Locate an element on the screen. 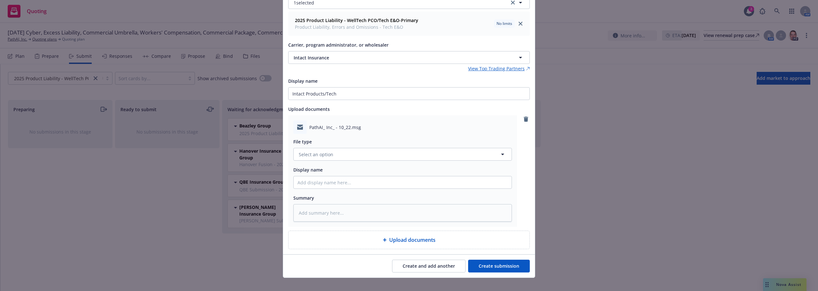 Image resolution: width=818 pixels, height=291 pixels. span: Summary is located at coordinates (304, 198).